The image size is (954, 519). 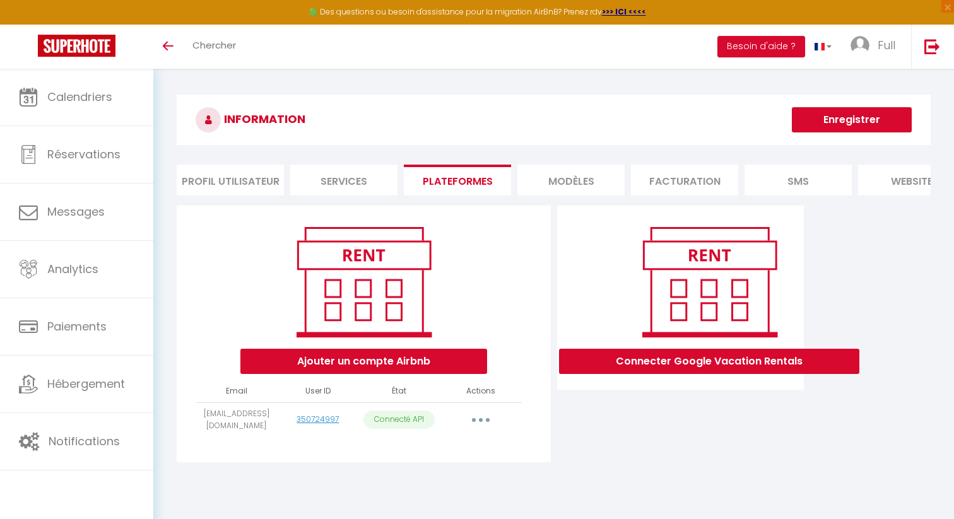 I want to click on strong: >>> ICI <<<<, so click(x=624, y=11).